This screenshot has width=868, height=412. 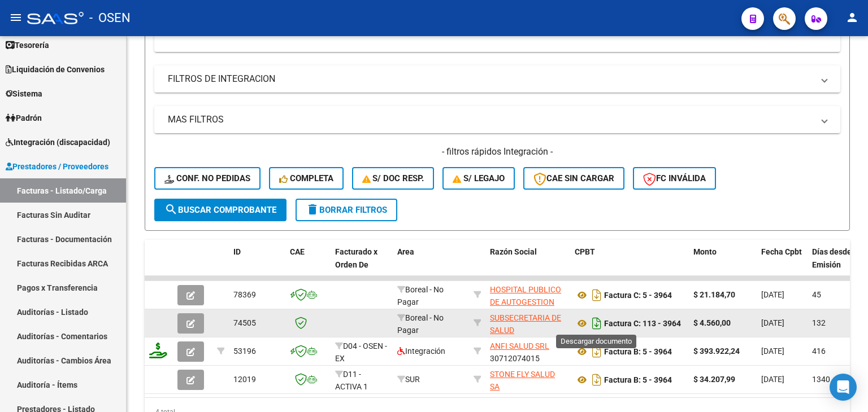 I want to click on div: 30675068441, so click(x=528, y=324).